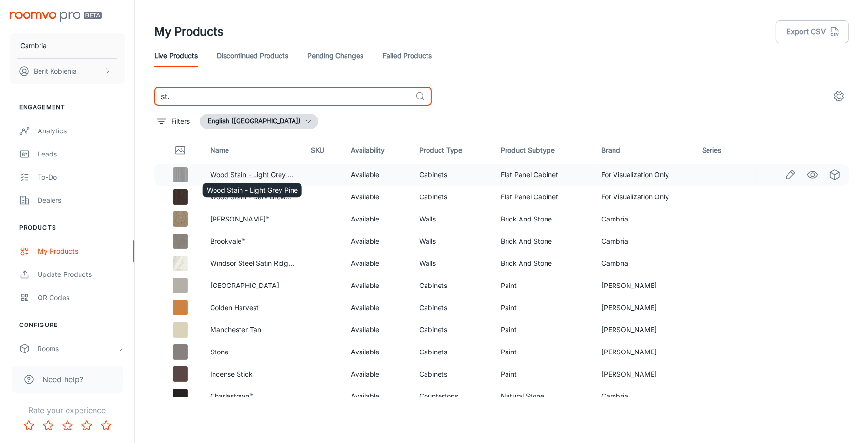  What do you see at coordinates (453, 150) in the screenshot?
I see `th: Product Type` at bounding box center [453, 150].